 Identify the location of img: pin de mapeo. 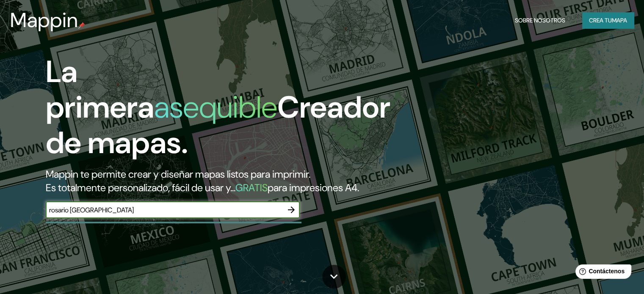
(81, 26).